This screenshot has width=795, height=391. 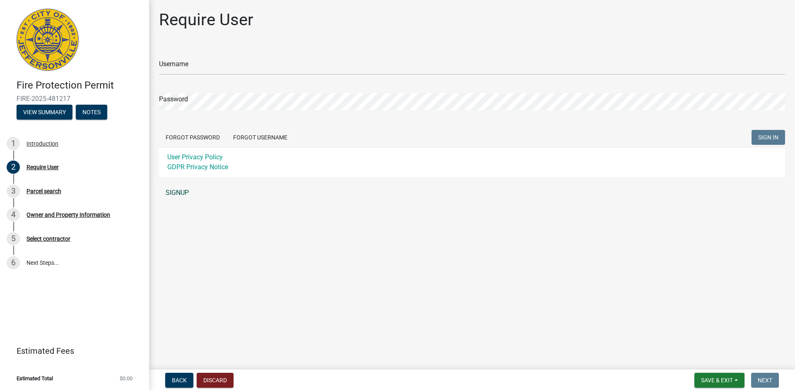 I want to click on div: 1, so click(x=13, y=144).